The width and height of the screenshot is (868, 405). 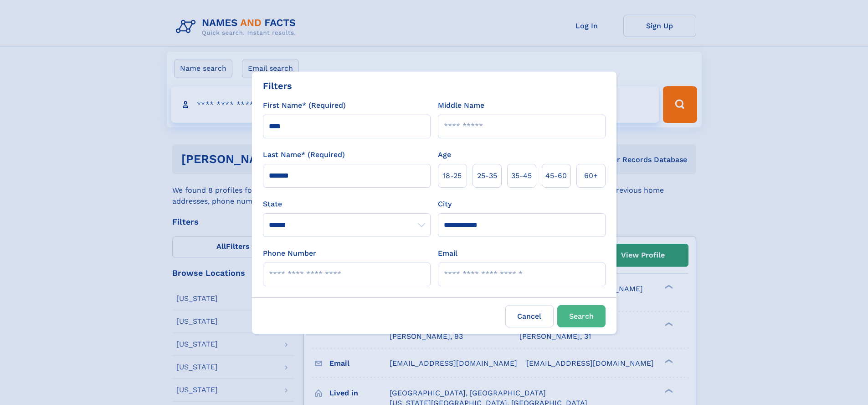 What do you see at coordinates (529, 316) in the screenshot?
I see `label: Cancel` at bounding box center [529, 316].